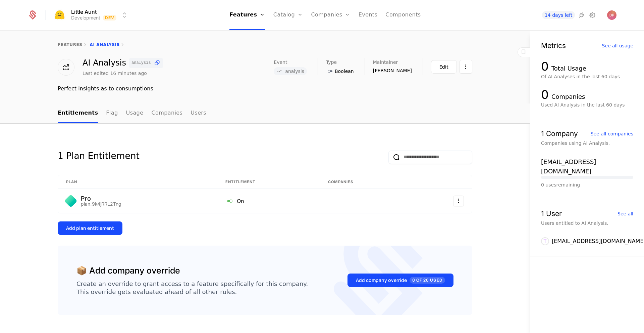 This screenshot has width=644, height=333. Describe the element at coordinates (269, 182) in the screenshot. I see `th: Entitlement` at that location.